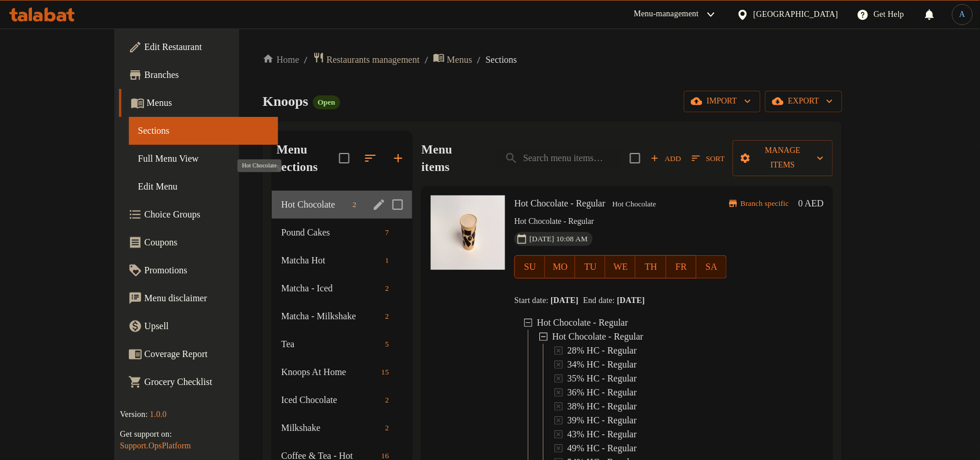 This screenshot has width=980, height=460. What do you see at coordinates (329, 372) in the screenshot?
I see `span: Knoops At Home` at bounding box center [329, 372].